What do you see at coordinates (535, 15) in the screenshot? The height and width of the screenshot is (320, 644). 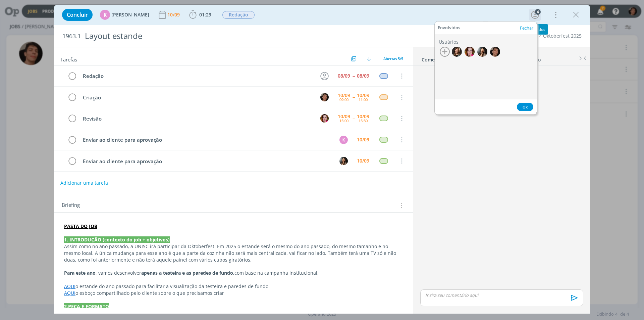 I see `button: 4` at bounding box center [535, 15].